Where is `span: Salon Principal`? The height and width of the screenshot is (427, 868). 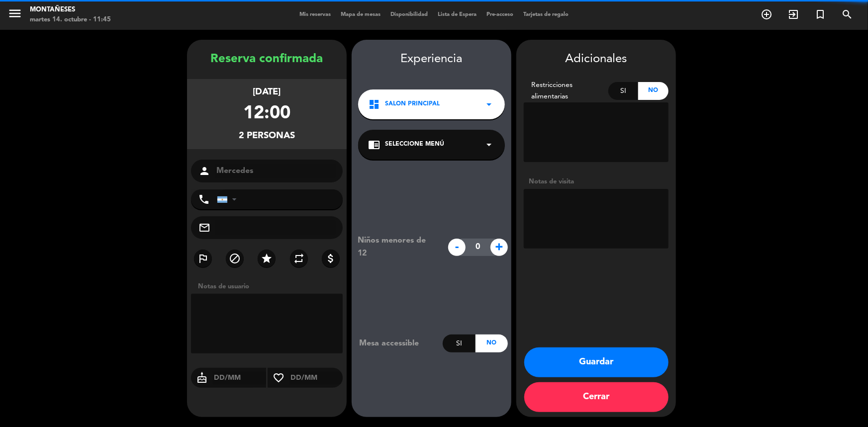
span: Salon Principal is located at coordinates (412, 105).